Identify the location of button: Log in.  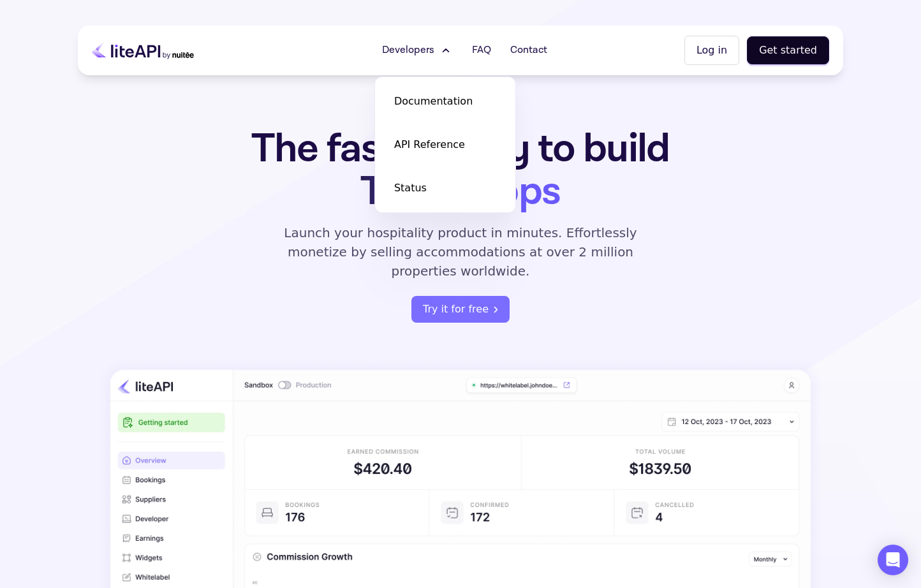
(712, 50).